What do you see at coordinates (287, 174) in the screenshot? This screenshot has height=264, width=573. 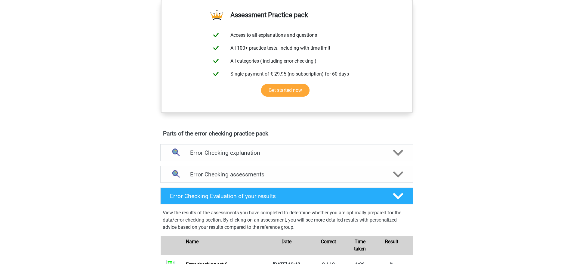 I see `a: assessments Error Checking assessments` at bounding box center [287, 174].